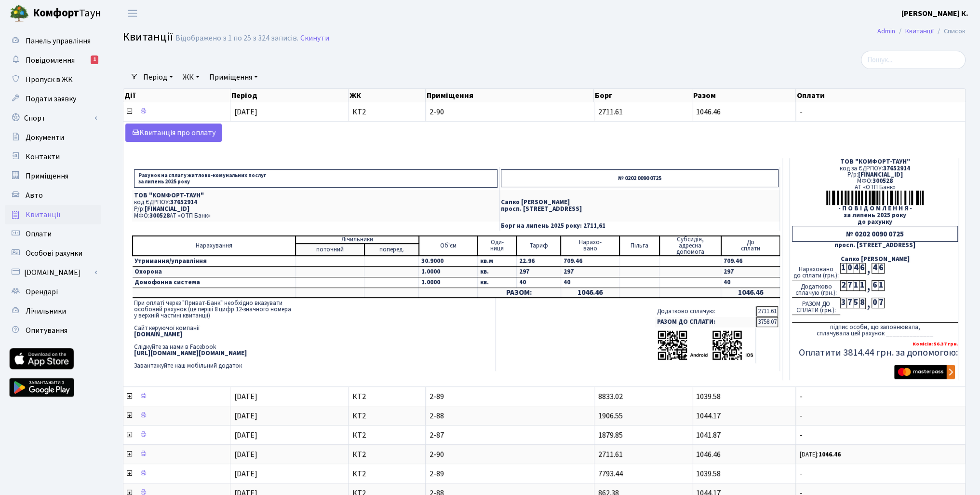 The image size is (980, 495). I want to click on td: Лічильники, so click(357, 239).